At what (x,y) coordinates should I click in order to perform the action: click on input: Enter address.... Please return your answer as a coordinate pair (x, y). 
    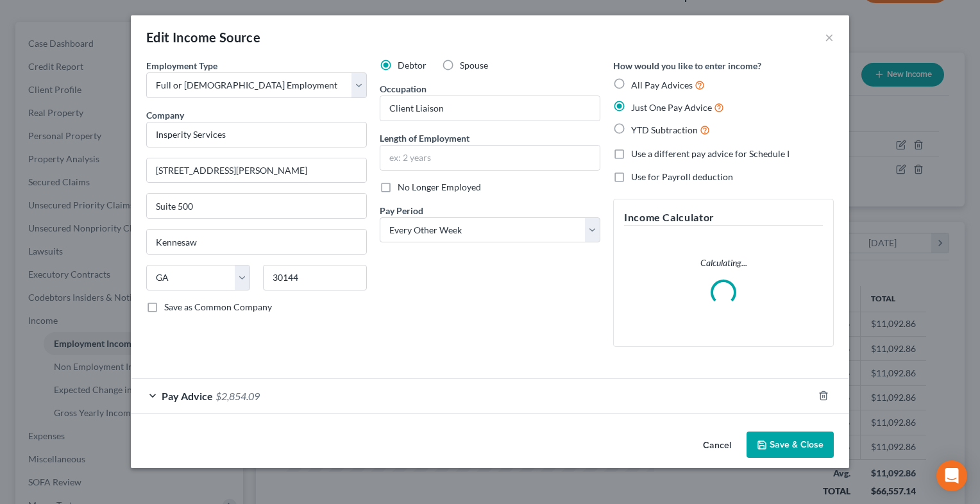
    Looking at the image, I should click on (256, 171).